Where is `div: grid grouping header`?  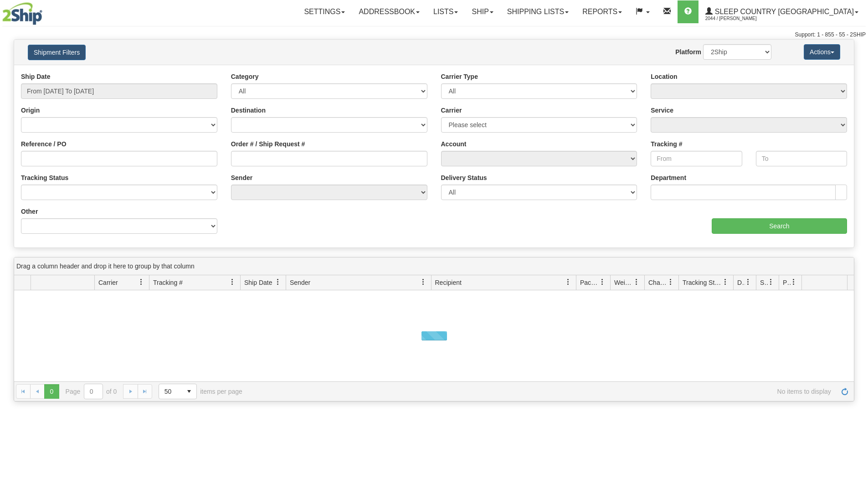 div: grid grouping header is located at coordinates (434, 266).